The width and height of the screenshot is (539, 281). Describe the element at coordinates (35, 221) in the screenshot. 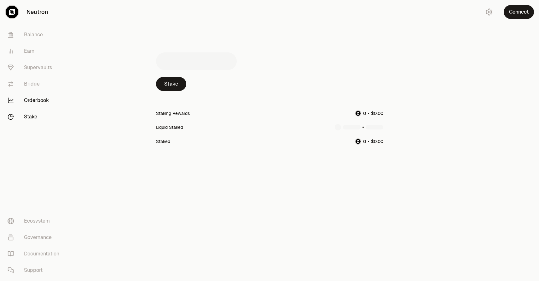

I see `a: Ecosystem` at that location.